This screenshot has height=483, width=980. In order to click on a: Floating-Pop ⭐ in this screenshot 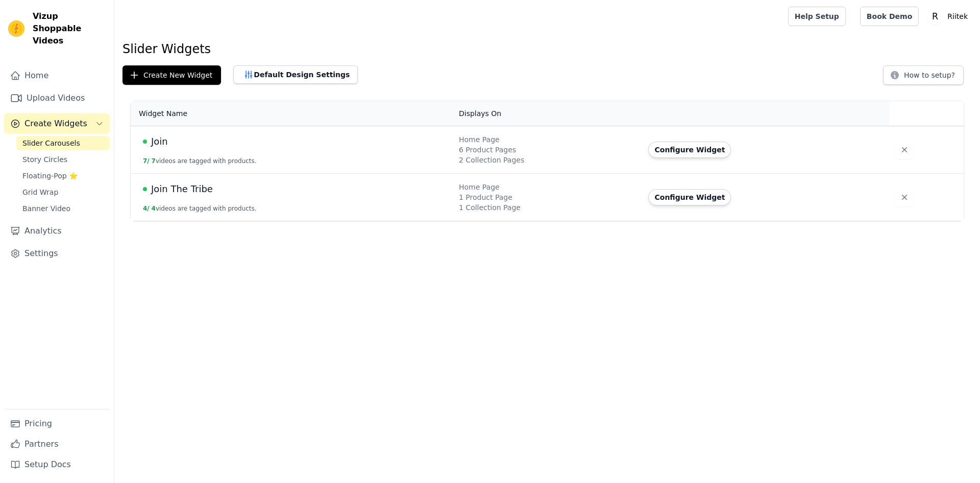, I will do `click(63, 176)`.